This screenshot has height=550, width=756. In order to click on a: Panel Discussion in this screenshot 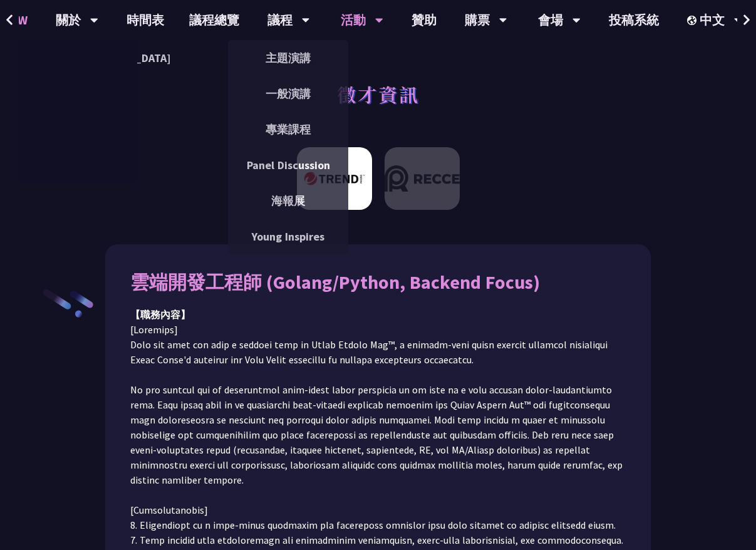, I will do `click(288, 164)`.